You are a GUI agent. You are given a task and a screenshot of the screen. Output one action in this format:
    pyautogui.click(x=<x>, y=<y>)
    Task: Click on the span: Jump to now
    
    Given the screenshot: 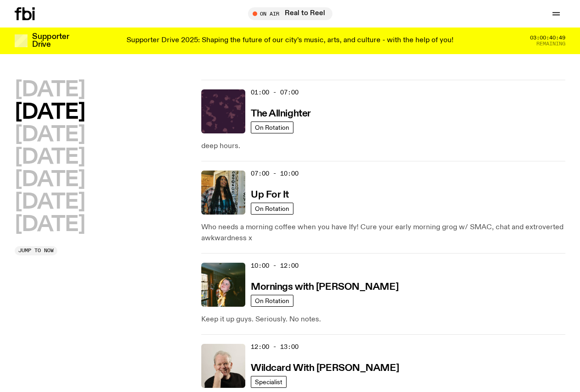 What is the action you would take?
    pyautogui.click(x=36, y=250)
    